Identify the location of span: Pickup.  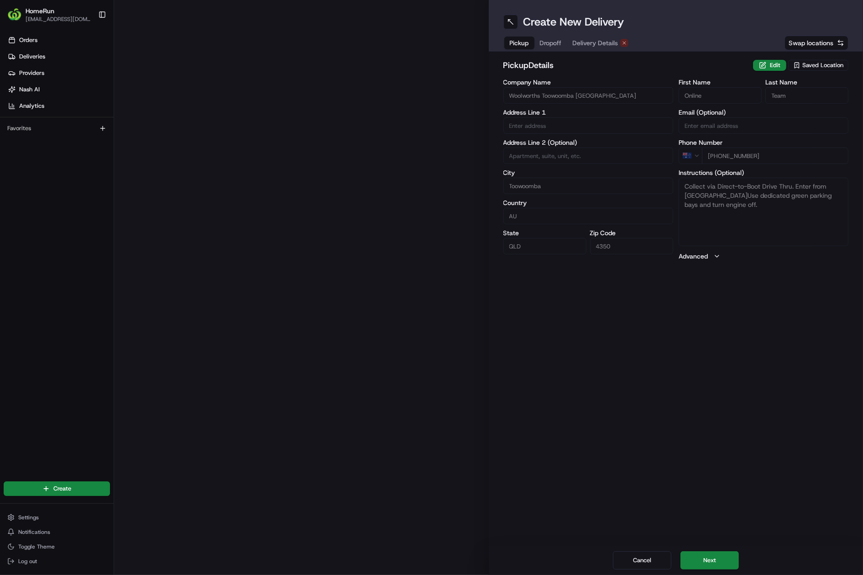
(520, 43).